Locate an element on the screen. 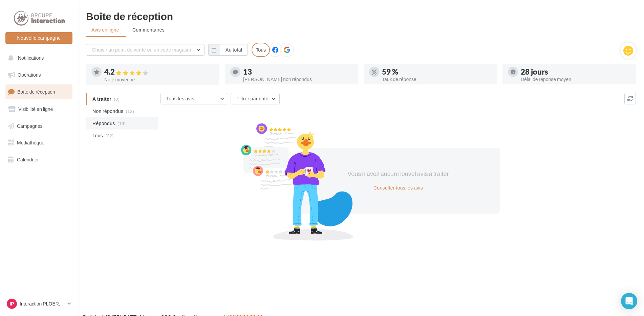 The height and width of the screenshot is (316, 644). button: Notifications is located at coordinates (38, 58).